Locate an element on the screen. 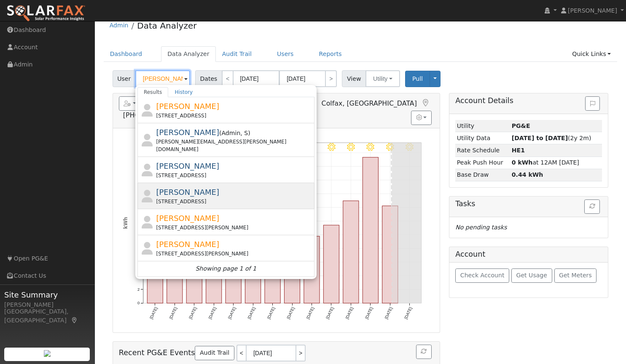 The image size is (626, 364). a: History is located at coordinates (183, 92).